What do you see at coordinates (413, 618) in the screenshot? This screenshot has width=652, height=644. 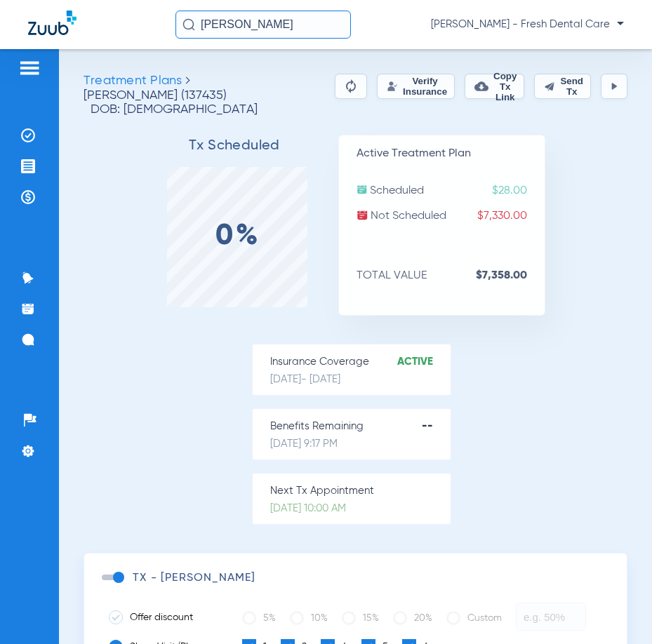 I see `label: 20%` at bounding box center [413, 618].